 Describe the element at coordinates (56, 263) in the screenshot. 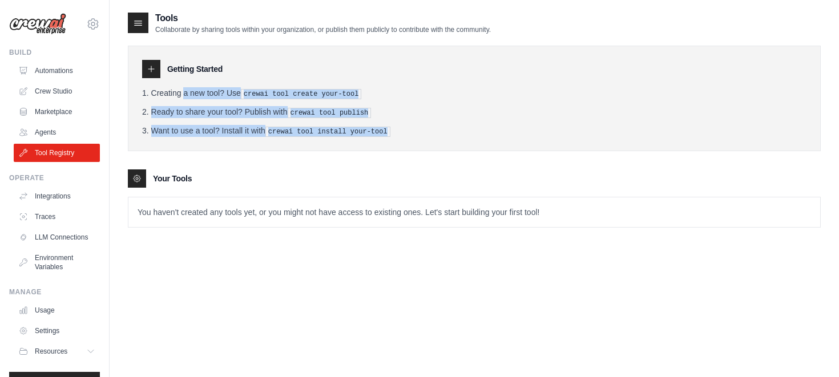

I see `a: Environment Variables` at that location.